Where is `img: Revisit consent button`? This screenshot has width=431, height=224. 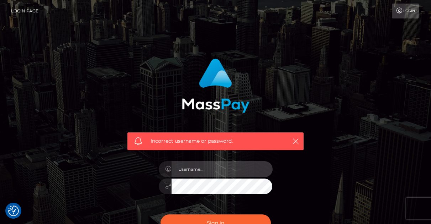 img: Revisit consent button is located at coordinates (14, 211).